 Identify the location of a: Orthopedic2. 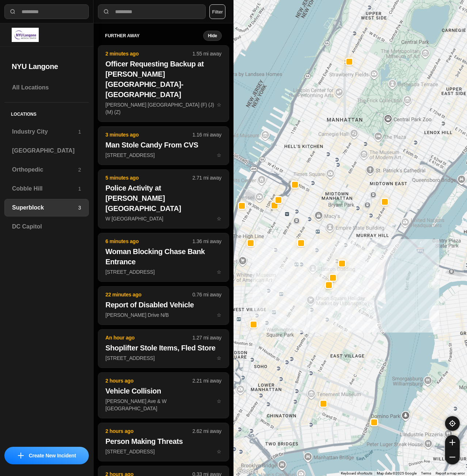
(46, 170).